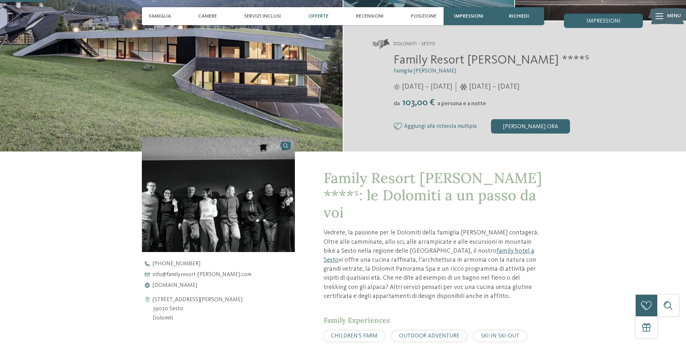 This screenshot has width=686, height=345. Describe the element at coordinates (263, 16) in the screenshot. I see `span: Servizi inclusi` at that location.